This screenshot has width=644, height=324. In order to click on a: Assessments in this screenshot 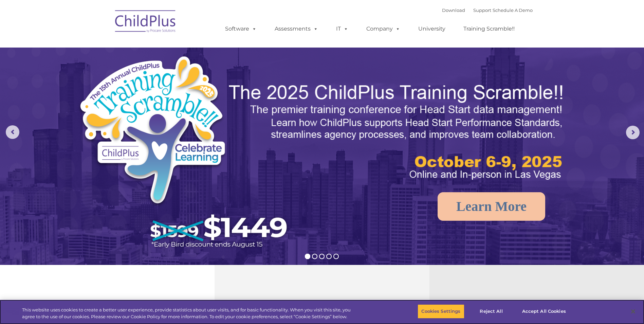, I will do `click(297, 29)`.